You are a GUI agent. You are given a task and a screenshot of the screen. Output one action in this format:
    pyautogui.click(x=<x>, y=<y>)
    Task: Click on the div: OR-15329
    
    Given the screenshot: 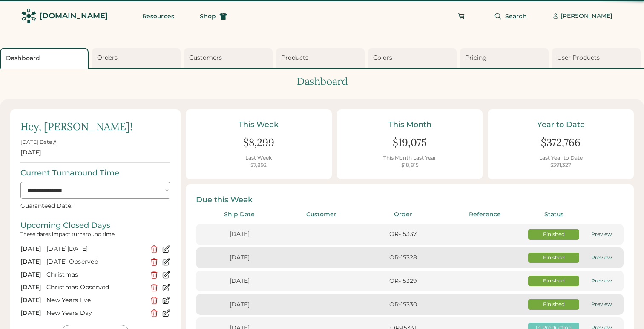 What is the action you would take?
    pyautogui.click(x=403, y=281)
    